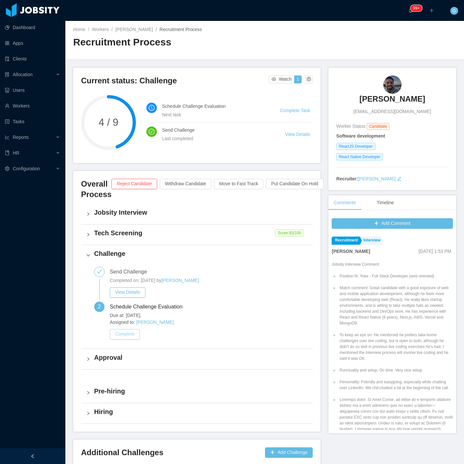 This screenshot has width=464, height=464. What do you see at coordinates (281, 79) in the screenshot?
I see `button: icon: eyeWatch` at bounding box center [281, 79].